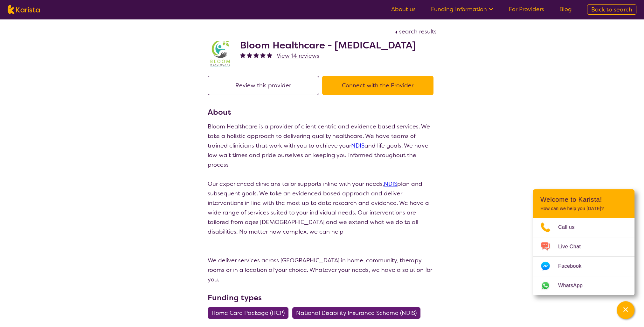  What do you see at coordinates (323, 146) in the screenshot?
I see `p: Bloom Healthcare is a provider of client centric and evidence based services. We take a holistic ...` at bounding box center [323, 146].